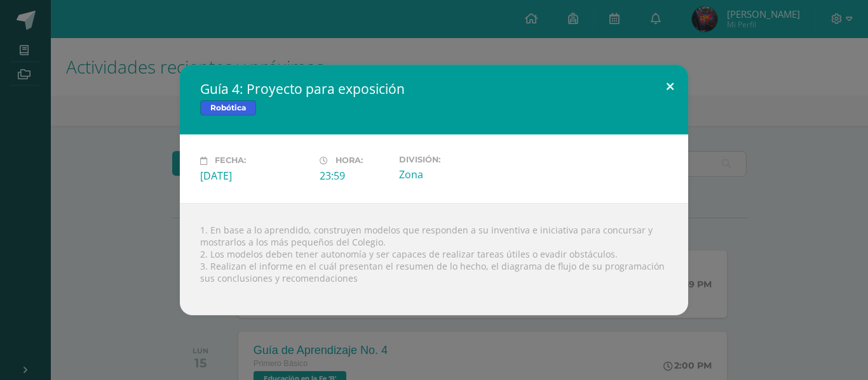 The image size is (868, 380). Describe the element at coordinates (434, 89) in the screenshot. I see `h2: Guía 4: Proyecto para exposición` at that location.